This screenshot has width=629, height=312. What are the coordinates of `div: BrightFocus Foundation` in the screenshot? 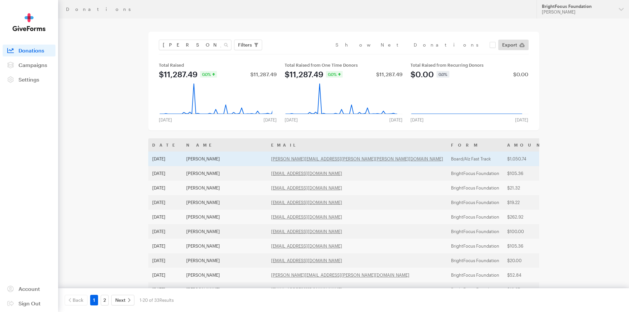 It's located at (577, 6).